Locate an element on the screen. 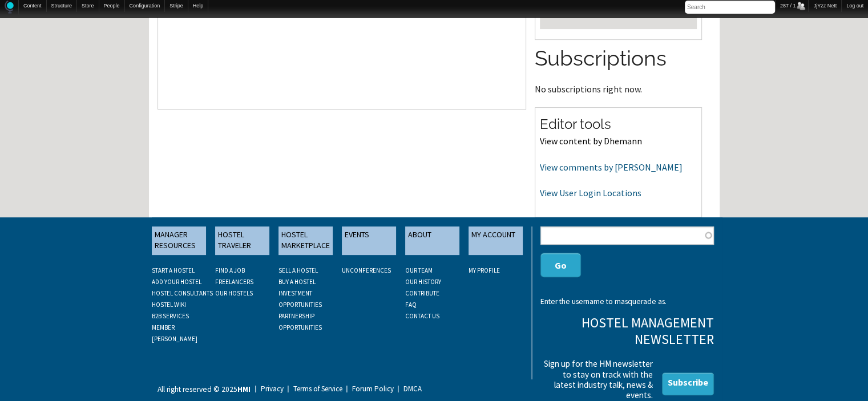 The image size is (868, 401). a: Subscribe is located at coordinates (688, 384).